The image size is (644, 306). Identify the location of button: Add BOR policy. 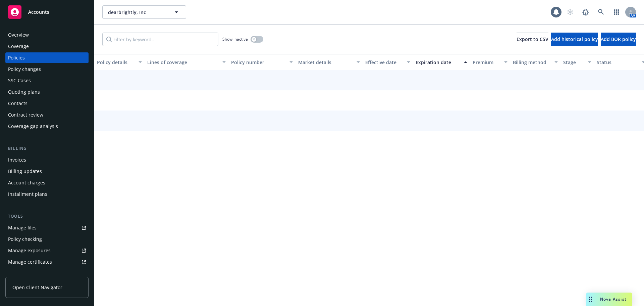
(618, 39).